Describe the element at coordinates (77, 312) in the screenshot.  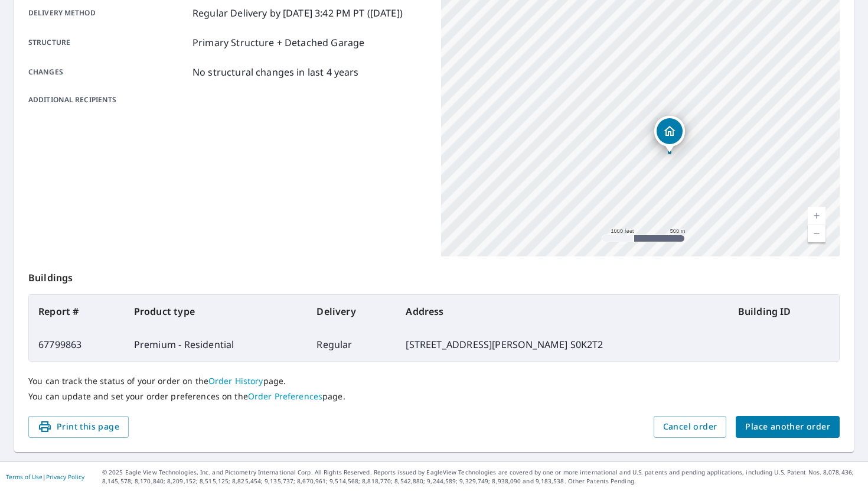
I see `th: Report #` at that location.